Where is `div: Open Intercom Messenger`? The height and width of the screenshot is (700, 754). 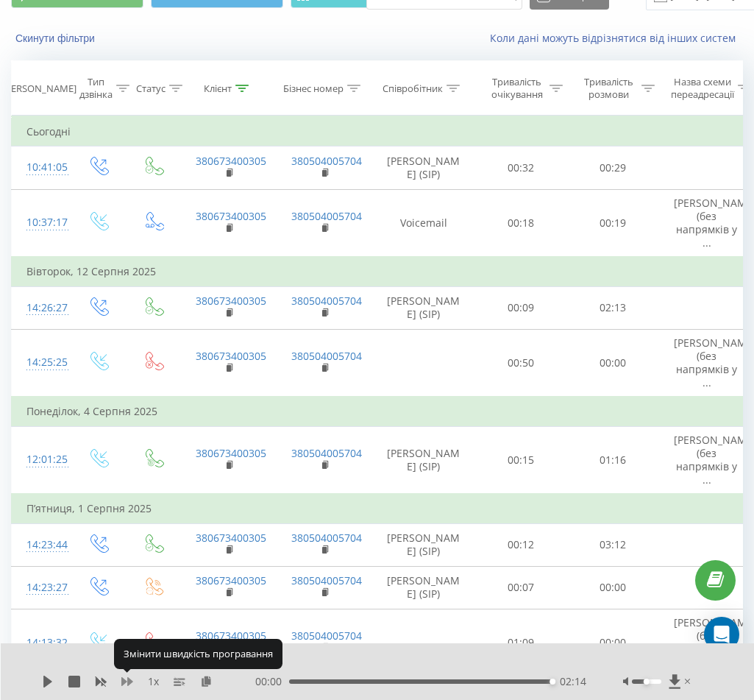
div: Open Intercom Messenger is located at coordinates (722, 634).